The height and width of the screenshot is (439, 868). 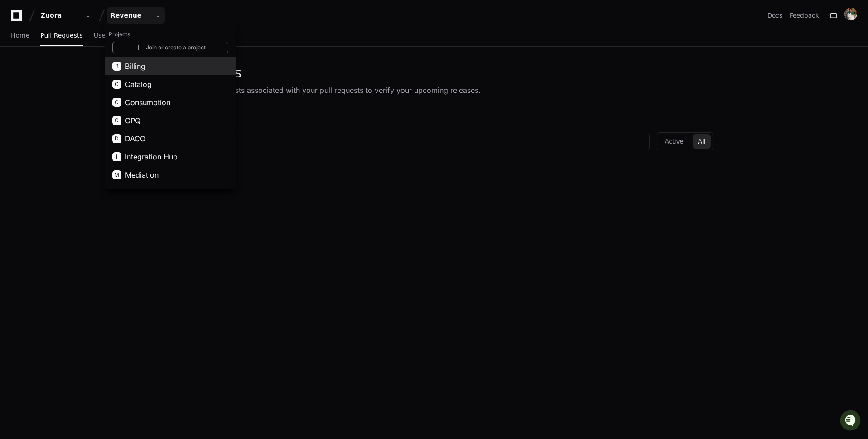 I want to click on h2: No results found., so click(x=434, y=167).